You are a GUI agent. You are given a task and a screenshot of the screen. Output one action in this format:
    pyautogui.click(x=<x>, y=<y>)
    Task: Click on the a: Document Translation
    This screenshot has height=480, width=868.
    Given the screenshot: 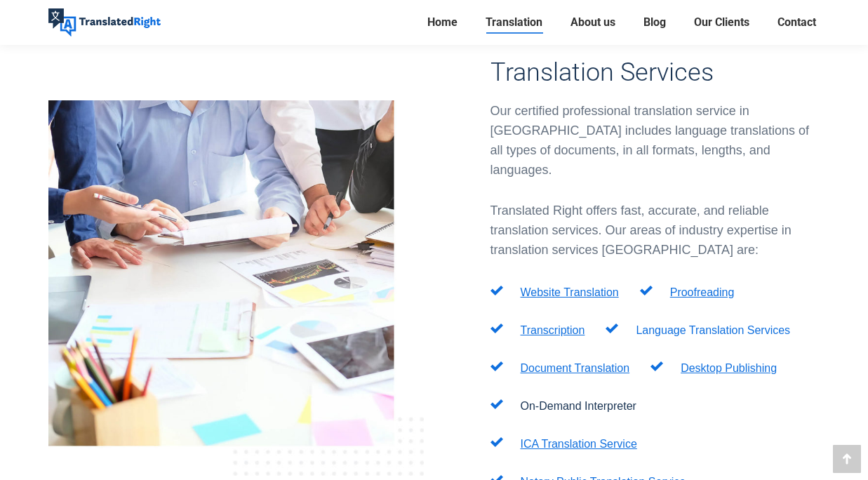 What is the action you would take?
    pyautogui.click(x=576, y=368)
    